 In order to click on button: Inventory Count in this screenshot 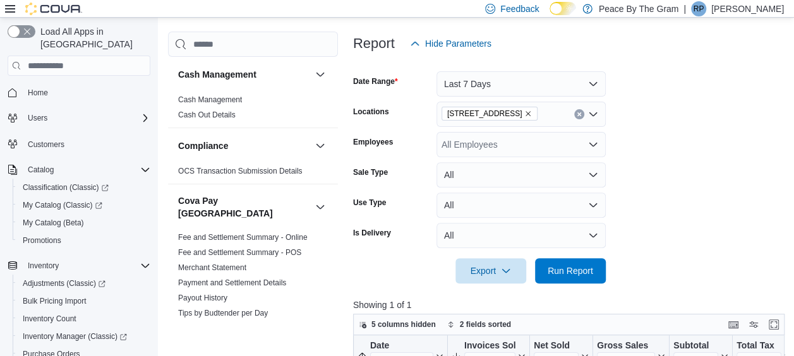, I will do `click(84, 319)`.